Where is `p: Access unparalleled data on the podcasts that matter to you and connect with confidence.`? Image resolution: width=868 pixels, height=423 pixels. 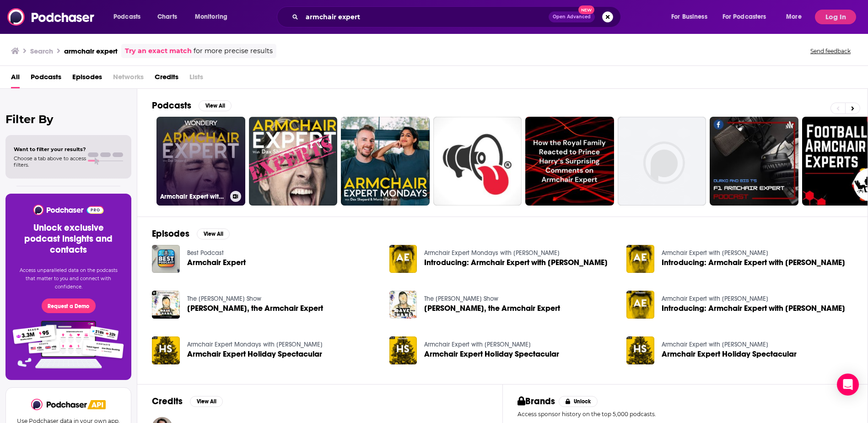 p: Access unparalleled data on the podcasts that matter to you and connect with confidence. is located at coordinates (68, 279).